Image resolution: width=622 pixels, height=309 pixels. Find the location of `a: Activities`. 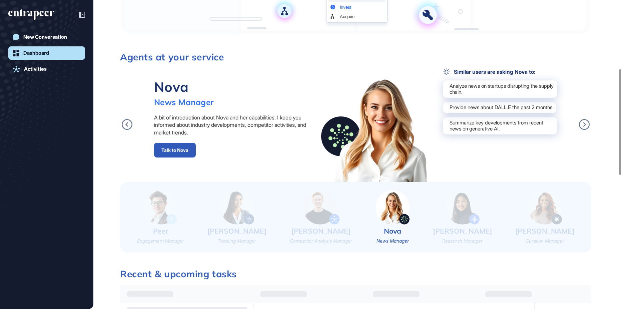

a: Activities is located at coordinates (47, 69).